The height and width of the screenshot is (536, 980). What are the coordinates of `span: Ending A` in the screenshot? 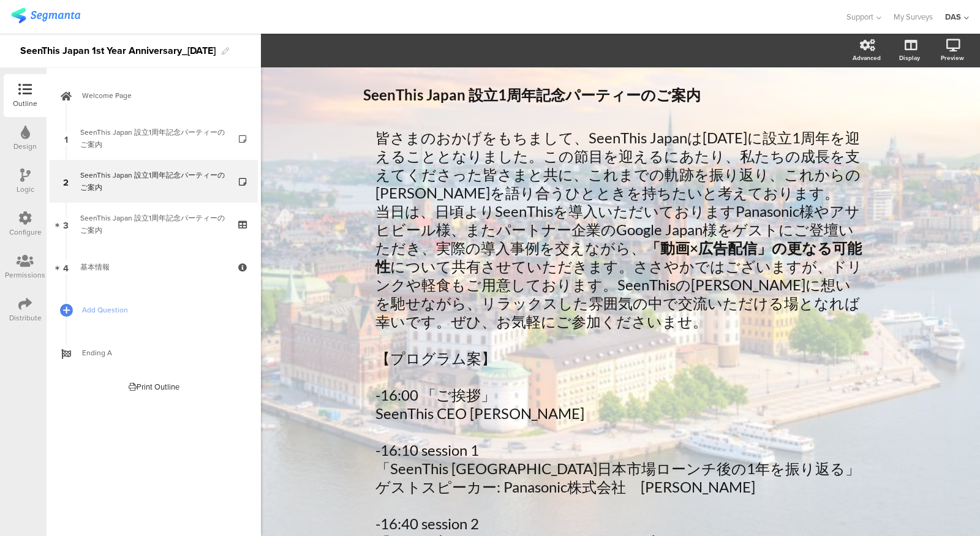 It's located at (161, 352).